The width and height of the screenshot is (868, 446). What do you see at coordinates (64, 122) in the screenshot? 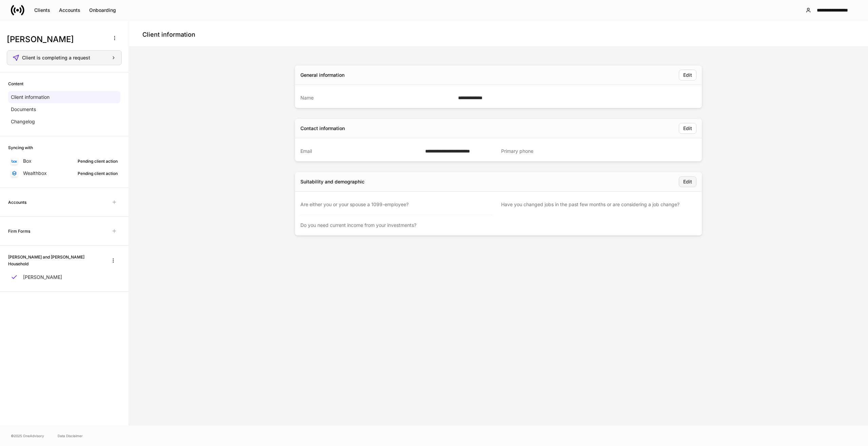
I see `a: Changelog` at bounding box center [64, 122].